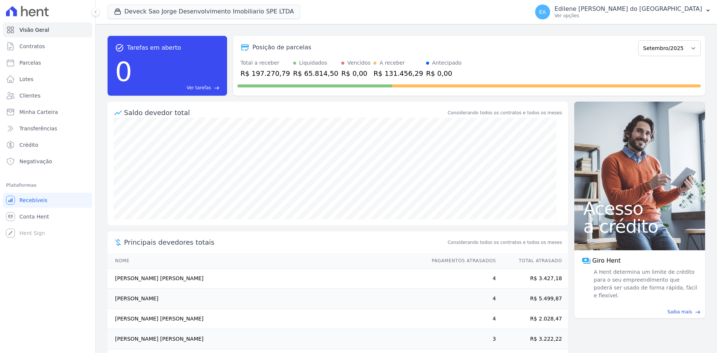 This screenshot has height=353, width=717. I want to click on div: Total a receber, so click(265, 63).